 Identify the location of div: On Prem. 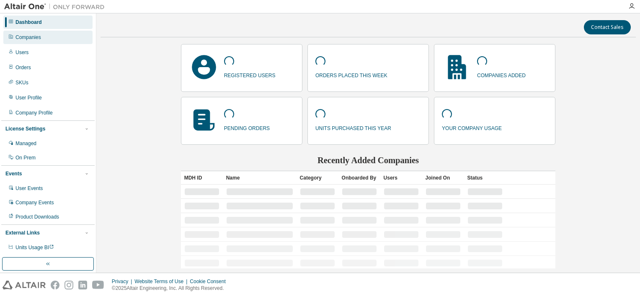
(26, 158).